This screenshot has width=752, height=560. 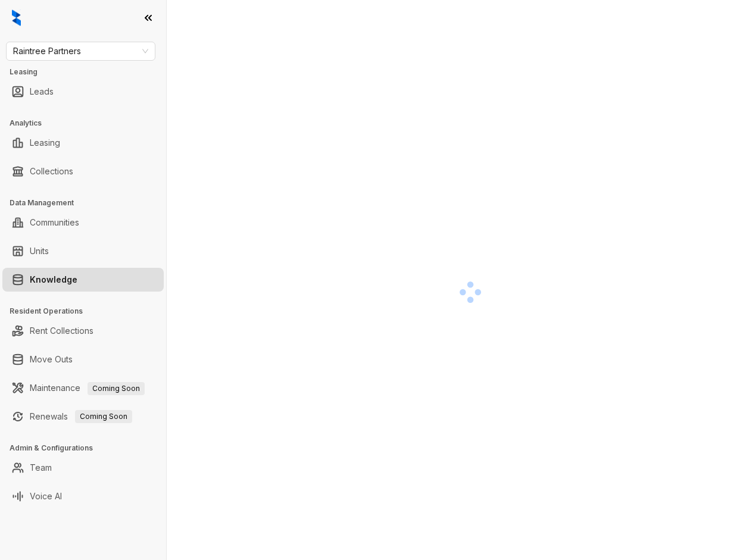 What do you see at coordinates (54, 279) in the screenshot?
I see `a: Knowledge` at bounding box center [54, 279].